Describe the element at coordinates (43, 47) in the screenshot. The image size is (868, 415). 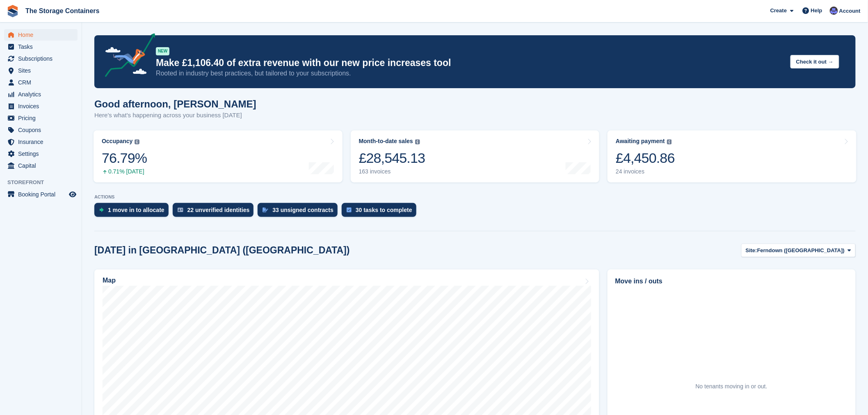
I see `span: Tasks` at that location.